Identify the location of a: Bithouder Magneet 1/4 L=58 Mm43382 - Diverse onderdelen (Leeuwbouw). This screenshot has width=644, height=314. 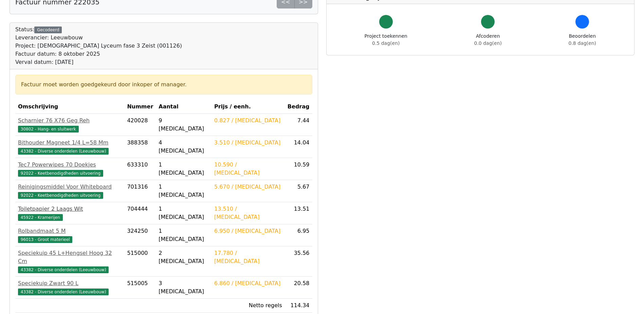
(70, 147).